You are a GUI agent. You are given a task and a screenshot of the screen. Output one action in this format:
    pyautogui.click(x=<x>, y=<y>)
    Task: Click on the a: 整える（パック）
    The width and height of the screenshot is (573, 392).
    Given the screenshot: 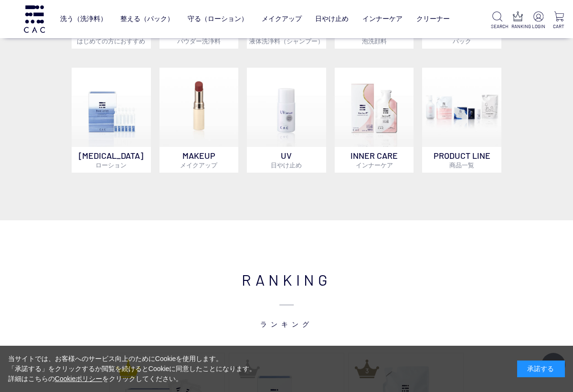 What is the action you would take?
    pyautogui.click(x=147, y=19)
    